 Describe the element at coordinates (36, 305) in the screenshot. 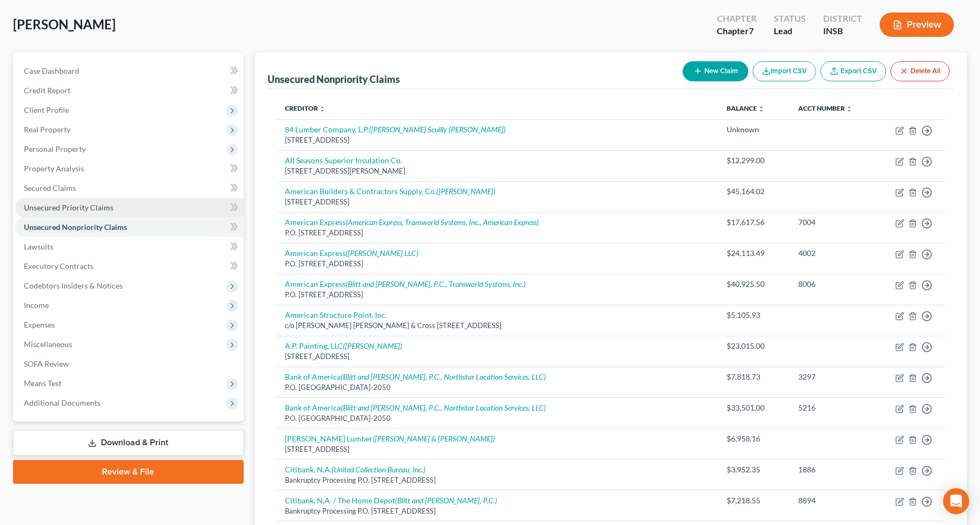

I see `span: Income` at that location.